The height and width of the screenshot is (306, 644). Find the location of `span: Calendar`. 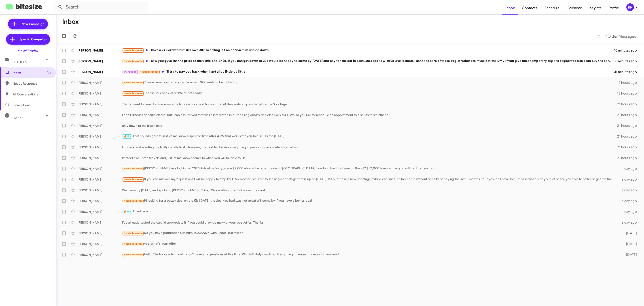

span: Calendar is located at coordinates (574, 8).